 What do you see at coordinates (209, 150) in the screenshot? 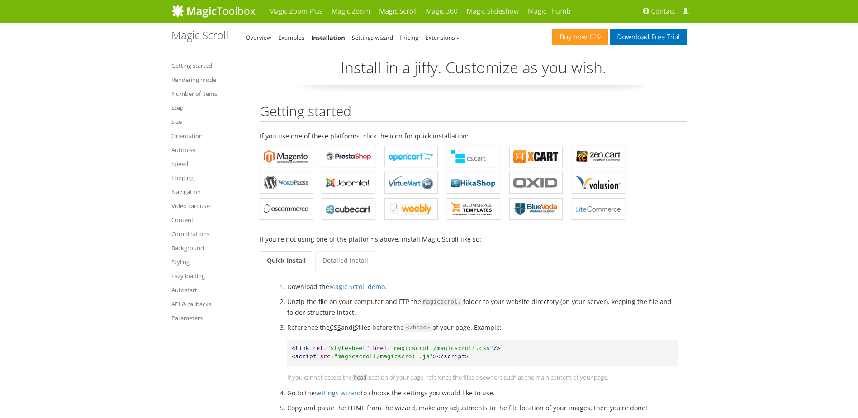
I see `a: Autoplay` at bounding box center [209, 150].